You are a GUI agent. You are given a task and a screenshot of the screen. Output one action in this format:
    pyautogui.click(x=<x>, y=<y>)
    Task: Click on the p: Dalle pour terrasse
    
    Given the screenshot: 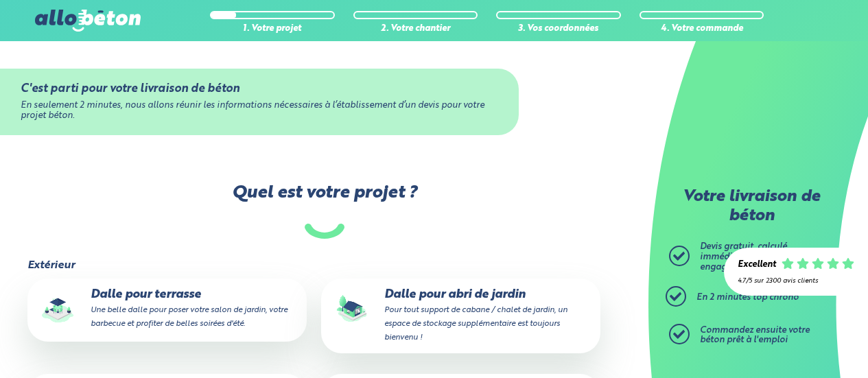 What is the action you would take?
    pyautogui.click(x=167, y=309)
    